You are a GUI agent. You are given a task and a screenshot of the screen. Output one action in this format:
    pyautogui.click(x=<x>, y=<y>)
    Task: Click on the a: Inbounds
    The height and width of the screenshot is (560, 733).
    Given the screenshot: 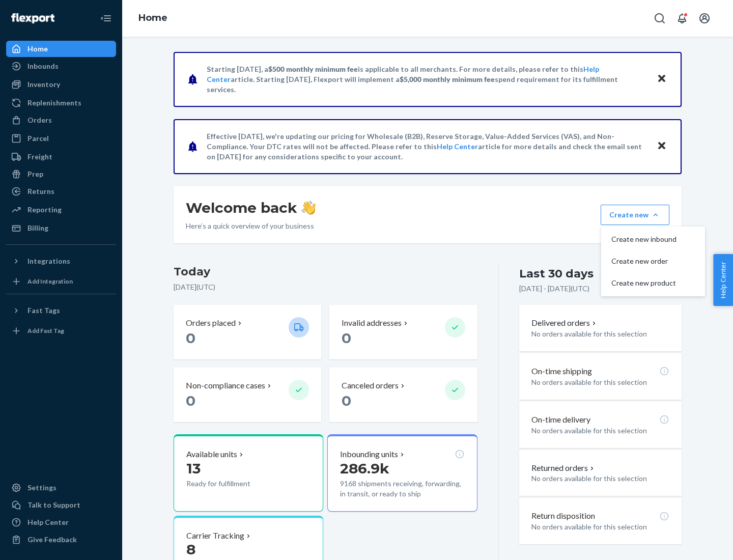 What is the action you would take?
    pyautogui.click(x=61, y=66)
    